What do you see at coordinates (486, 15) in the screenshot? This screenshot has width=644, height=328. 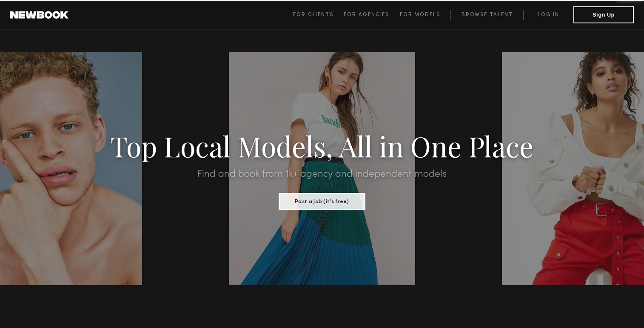 I see `a: Browse Talent` at bounding box center [486, 15].